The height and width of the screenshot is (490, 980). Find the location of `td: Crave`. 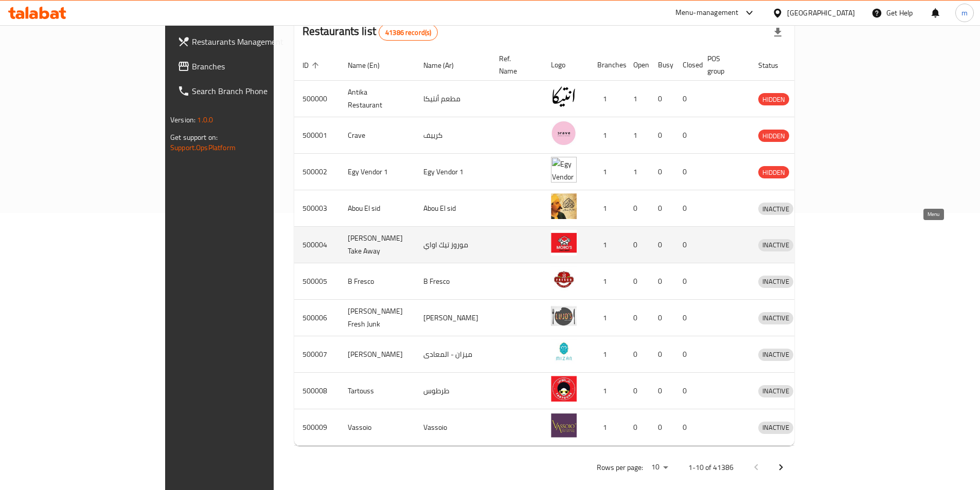

td: Crave is located at coordinates (377, 135).